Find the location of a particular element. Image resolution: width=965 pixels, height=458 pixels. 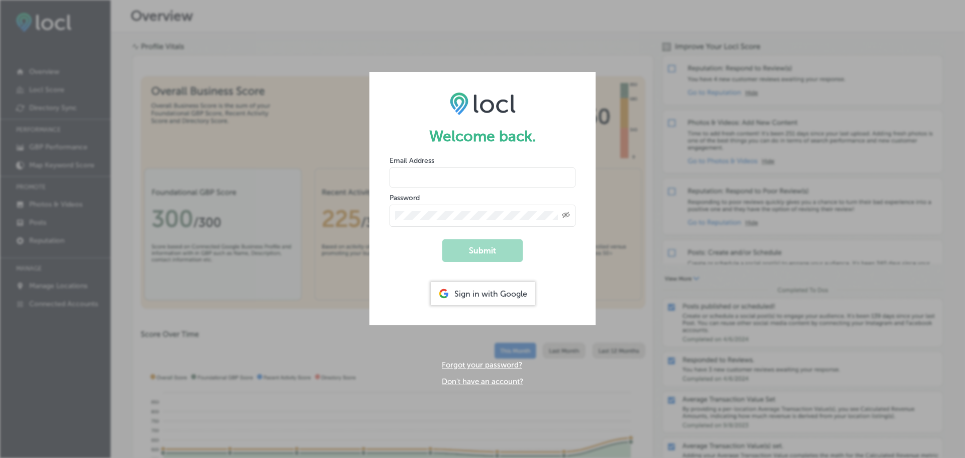

a: Forgot your password? is located at coordinates (482, 365).